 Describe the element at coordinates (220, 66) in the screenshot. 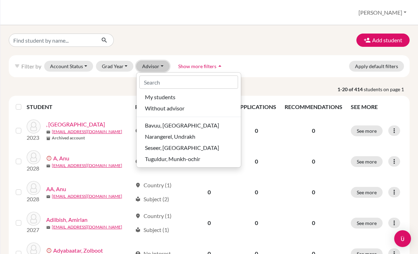

I see `i: arrow_drop_up` at that location.